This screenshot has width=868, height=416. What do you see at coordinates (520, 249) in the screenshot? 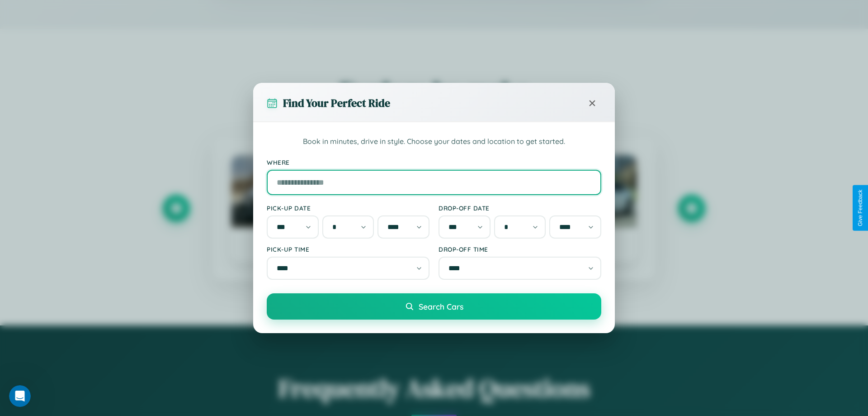
I see `label: Drop-off Time` at bounding box center [520, 249].